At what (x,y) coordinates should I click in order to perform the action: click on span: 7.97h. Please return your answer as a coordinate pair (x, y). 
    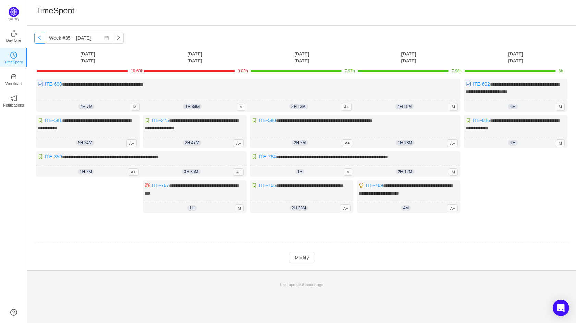
    Looking at the image, I should click on (350, 71).